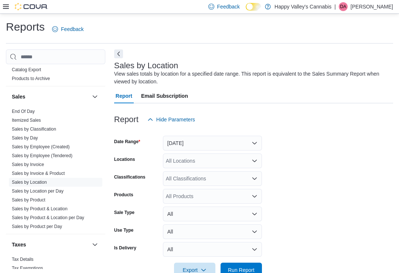 The width and height of the screenshot is (399, 273). I want to click on a: Catalog Export, so click(26, 70).